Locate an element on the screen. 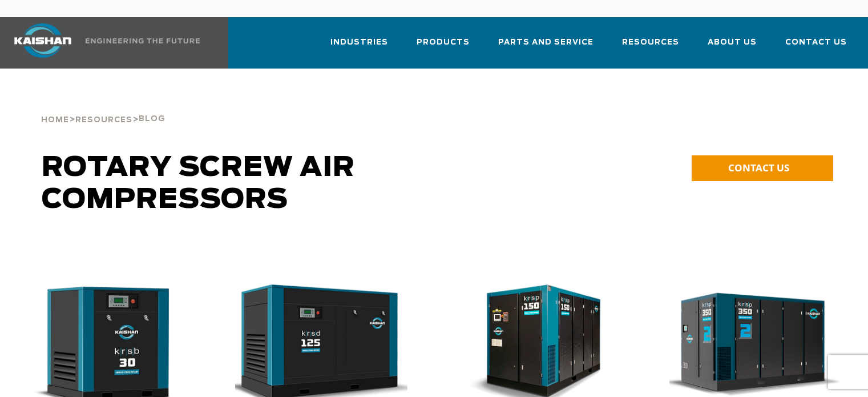  span: About Us is located at coordinates (732, 42).